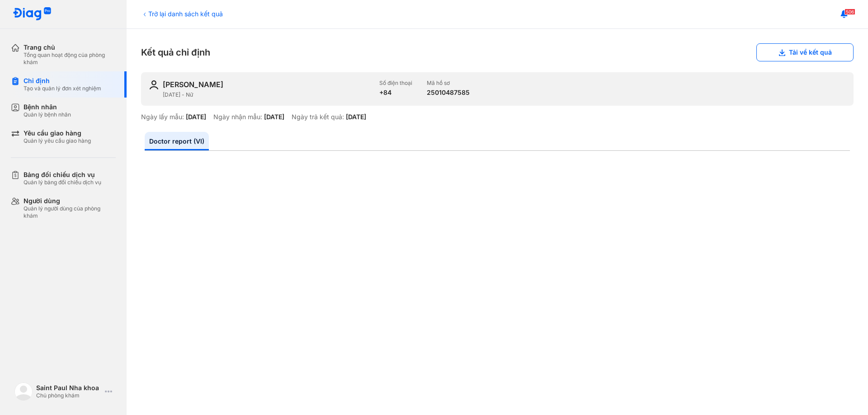  What do you see at coordinates (804, 52) in the screenshot?
I see `button: Tải về kết quả` at bounding box center [804, 52].